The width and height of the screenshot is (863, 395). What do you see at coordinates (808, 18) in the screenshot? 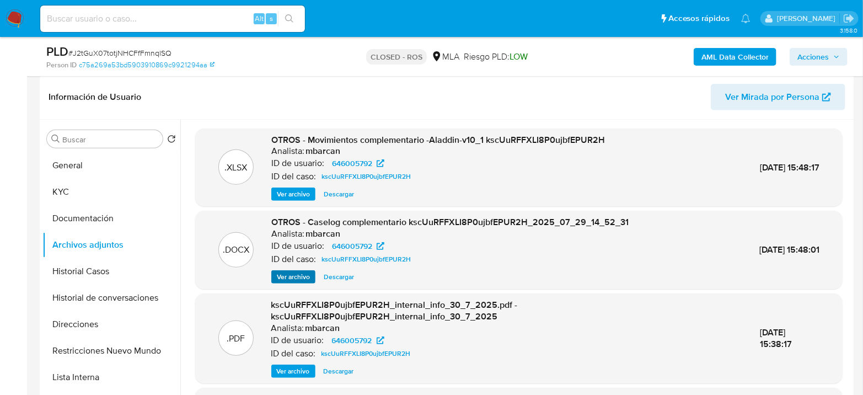
I see `p: cecilia.zacarias@mercadolibre.com` at bounding box center [808, 18].